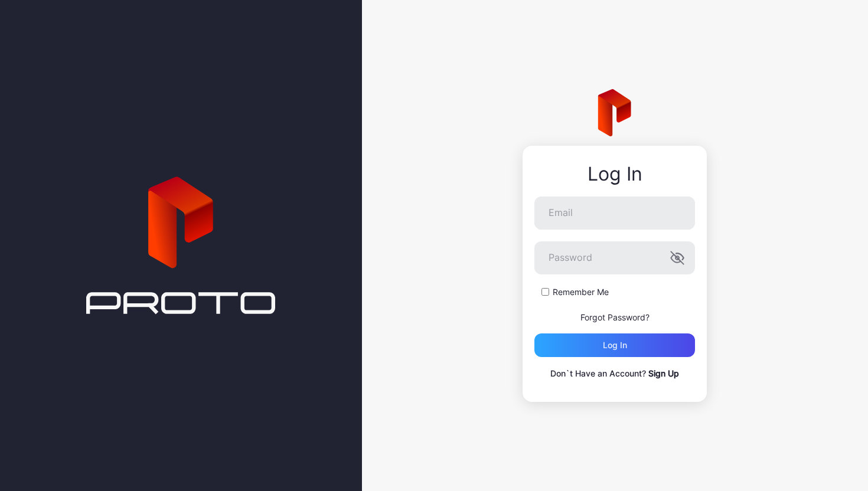 The width and height of the screenshot is (868, 491). What do you see at coordinates (615, 317) in the screenshot?
I see `a: Forgot Password?` at bounding box center [615, 317].